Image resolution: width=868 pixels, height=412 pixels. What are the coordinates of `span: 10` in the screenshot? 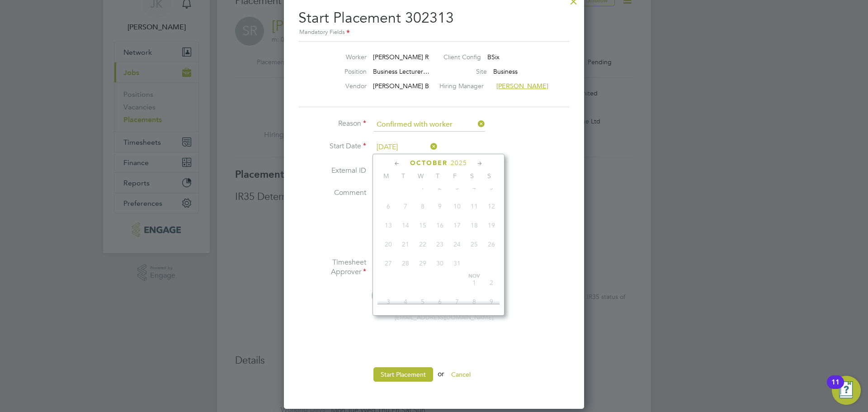 It's located at (458, 206).